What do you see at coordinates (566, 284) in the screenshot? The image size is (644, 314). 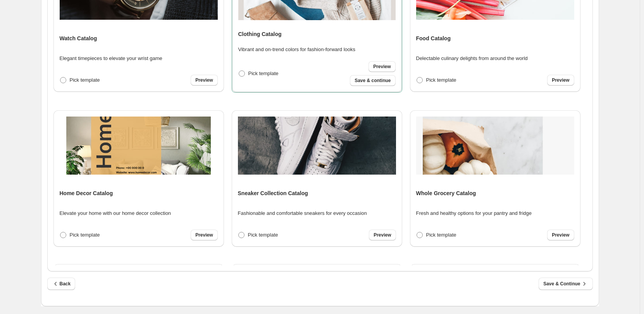 I see `button: Save & Continue` at bounding box center [566, 284].